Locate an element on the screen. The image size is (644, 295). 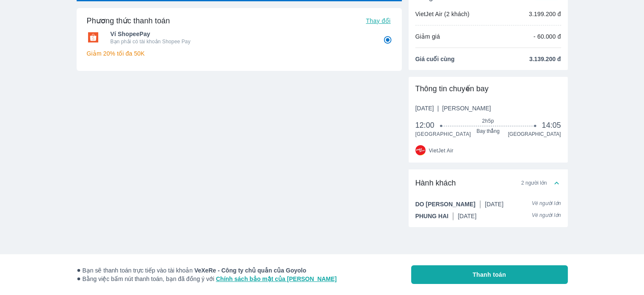
span: 3.139.200 đ is located at coordinates (545, 59).